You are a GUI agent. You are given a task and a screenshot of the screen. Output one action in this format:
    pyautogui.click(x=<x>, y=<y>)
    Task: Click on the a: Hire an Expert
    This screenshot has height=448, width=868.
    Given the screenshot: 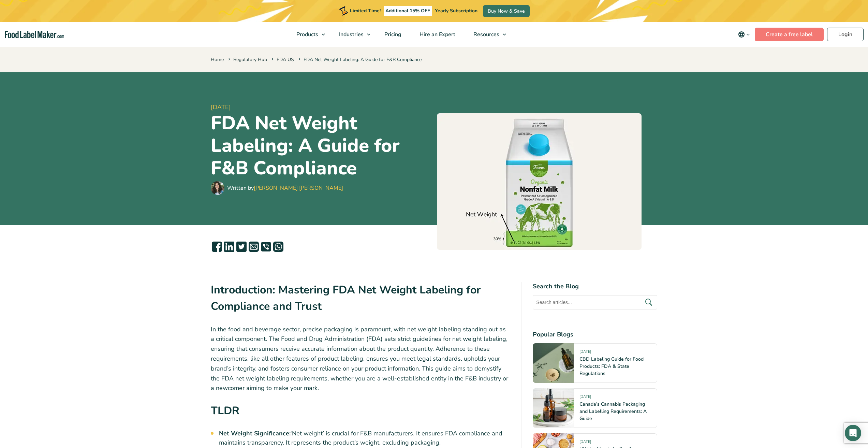 What is the action you would take?
    pyautogui.click(x=436, y=34)
    